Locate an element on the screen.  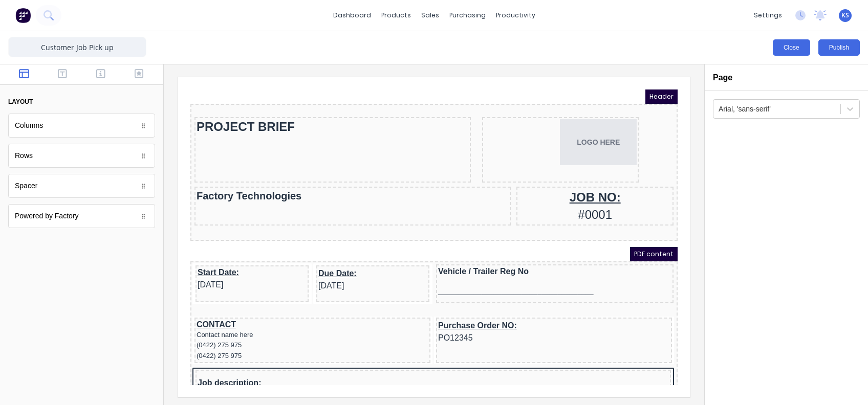
div: Job description:Lorem ipsum sit dolor kis amet, consectetur adipscing elit, sed do eiusmod tempor... is located at coordinates (243, 299).